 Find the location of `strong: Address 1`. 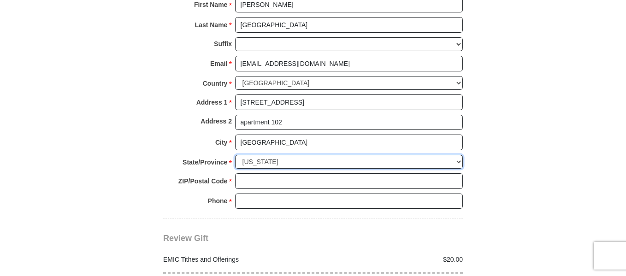

strong: Address 1 is located at coordinates (212, 102).